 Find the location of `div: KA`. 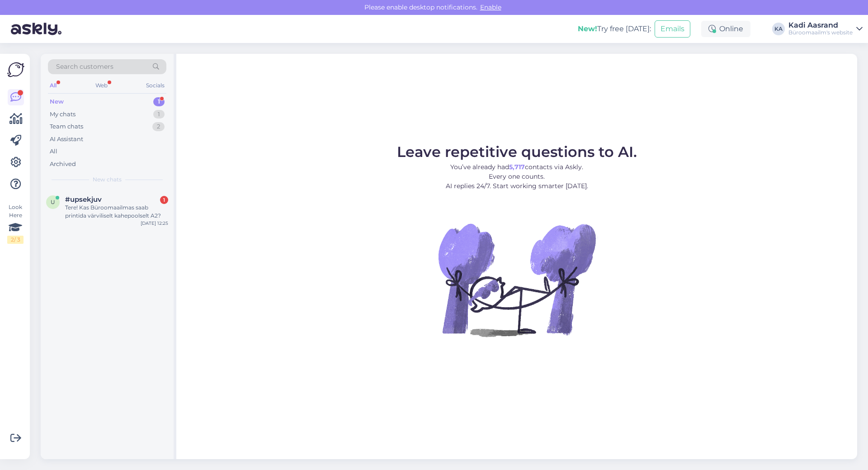

div: KA is located at coordinates (778, 29).